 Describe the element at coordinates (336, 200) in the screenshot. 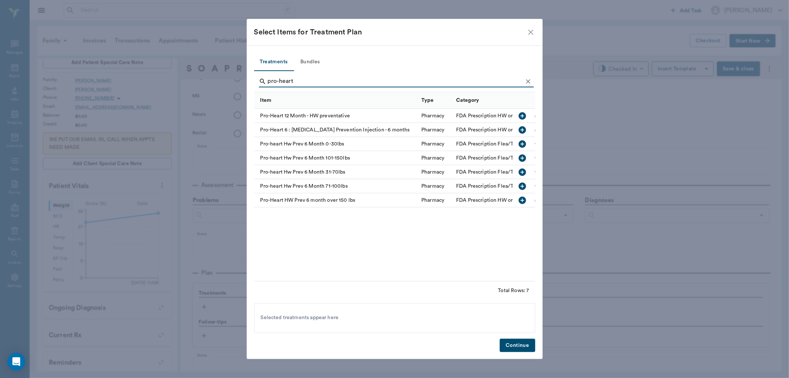

I see `div: Pro-Heart HW Prev 6 month over 150 lbs` at that location.